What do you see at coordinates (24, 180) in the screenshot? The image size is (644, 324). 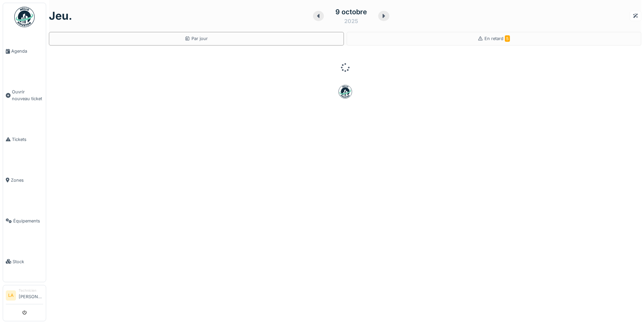 I see `a: Zones` at bounding box center [24, 180].